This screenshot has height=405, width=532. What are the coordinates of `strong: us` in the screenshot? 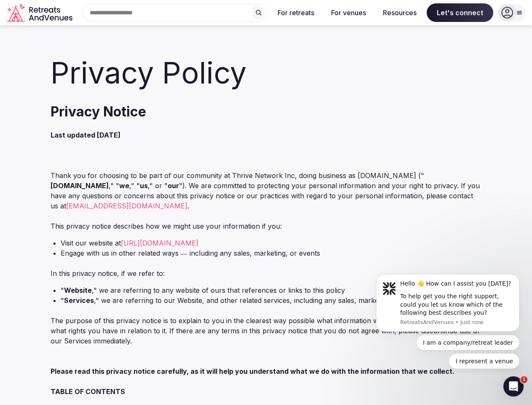 It's located at (144, 186).